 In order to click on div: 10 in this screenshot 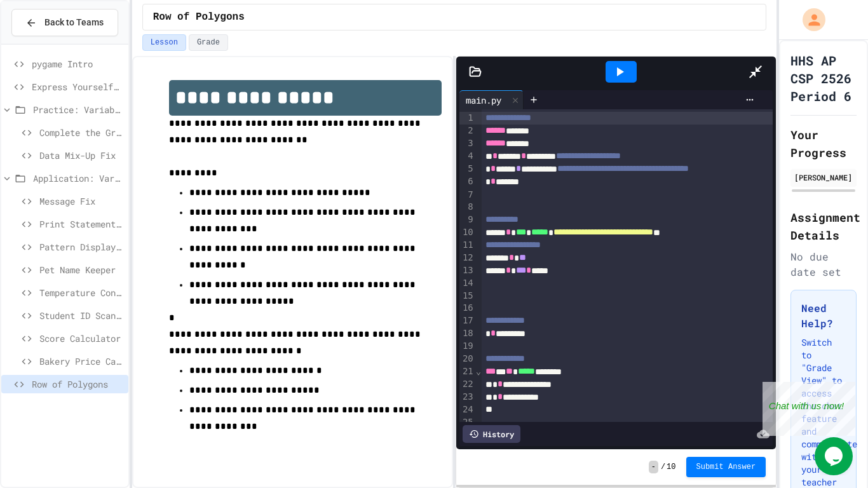, I will do `click(467, 232)`.